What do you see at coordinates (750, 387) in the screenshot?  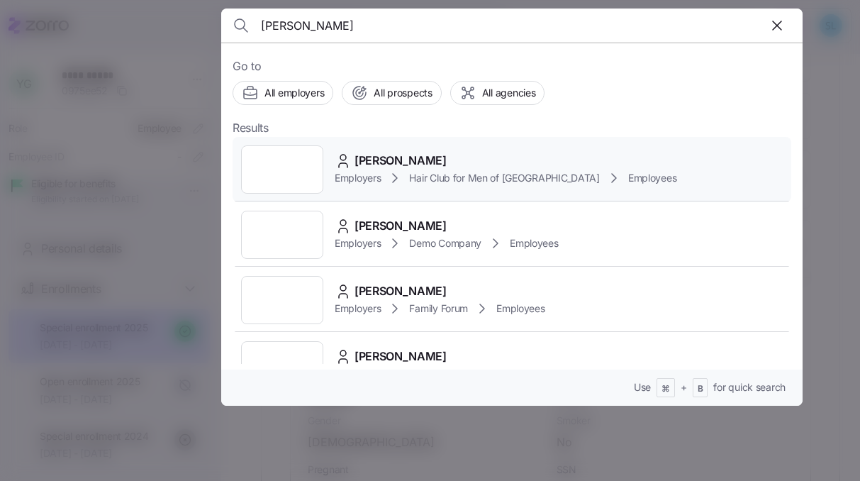 I see `span: for quick search` at bounding box center [750, 387].